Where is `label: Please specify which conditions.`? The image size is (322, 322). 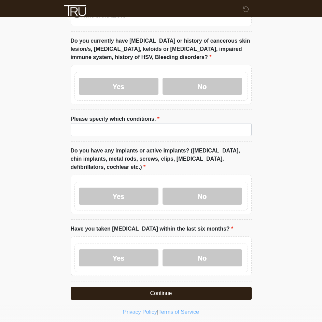
label: Please specify which conditions. is located at coordinates (115, 119).